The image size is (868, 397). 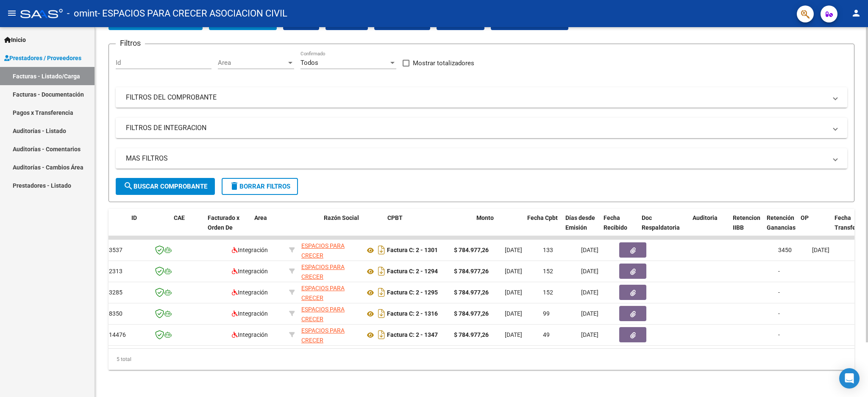 I want to click on span: Mostrar totalizadores, so click(x=443, y=63).